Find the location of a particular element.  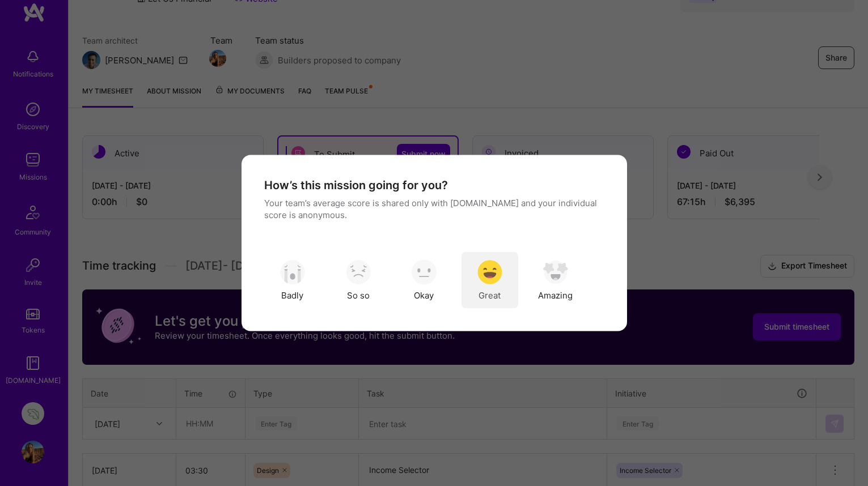

span: So so is located at coordinates (358, 294).